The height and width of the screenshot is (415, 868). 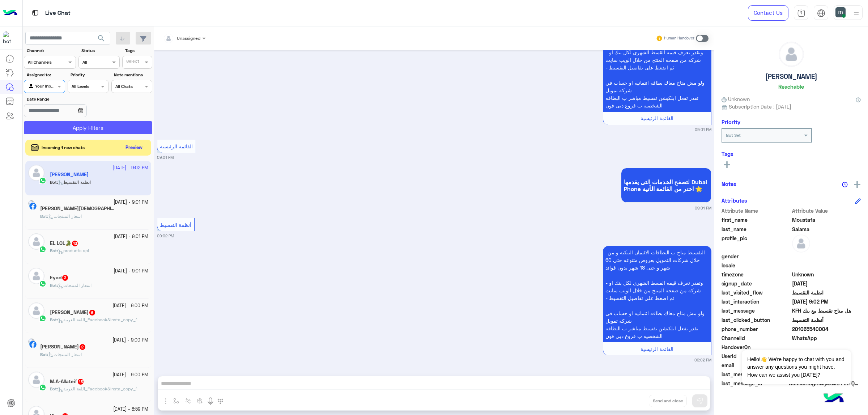 I want to click on span: last_interaction, so click(x=755, y=301).